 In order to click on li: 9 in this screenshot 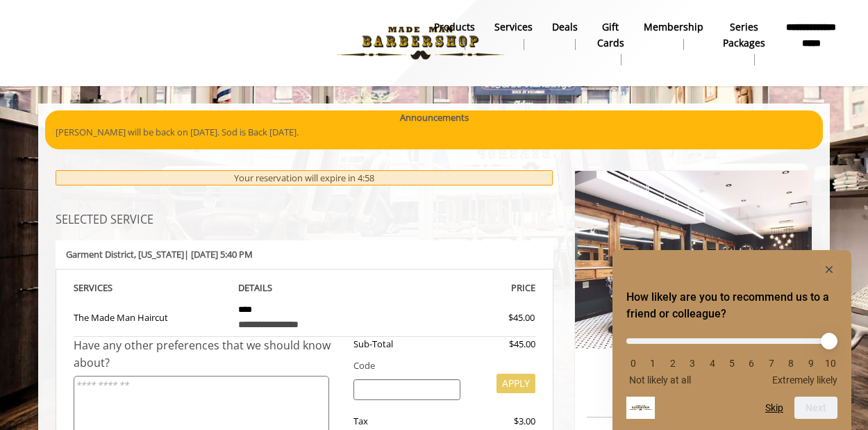, I will do `click(811, 363)`.